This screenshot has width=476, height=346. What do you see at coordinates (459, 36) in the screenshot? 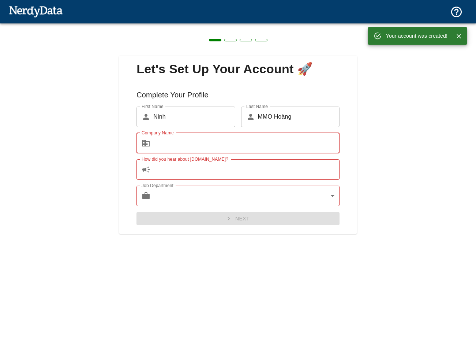
I see `button: Close` at bounding box center [459, 36].